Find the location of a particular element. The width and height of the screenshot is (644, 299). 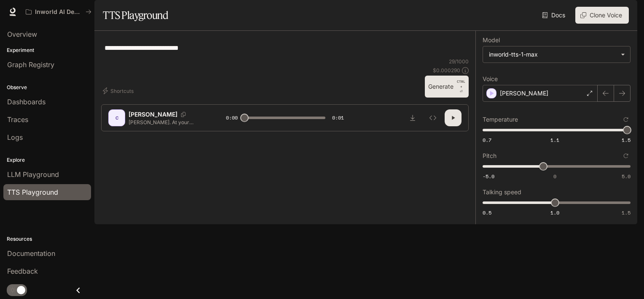

p: $ 0.000290 is located at coordinates (446, 70).